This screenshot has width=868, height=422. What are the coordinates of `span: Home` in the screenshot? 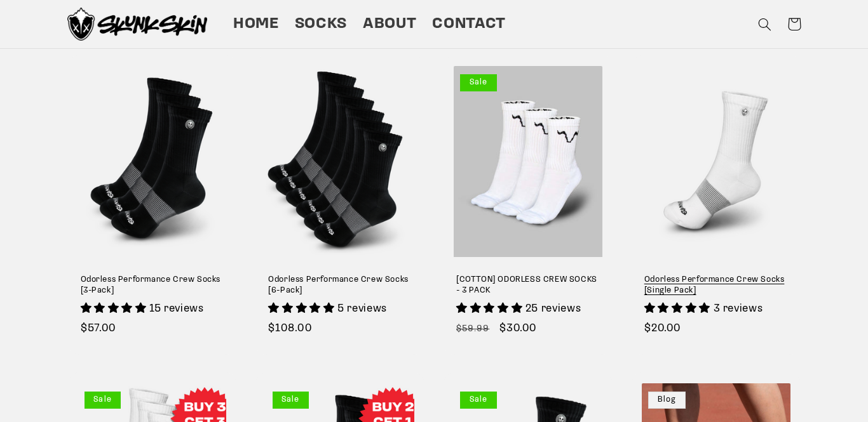 It's located at (256, 24).